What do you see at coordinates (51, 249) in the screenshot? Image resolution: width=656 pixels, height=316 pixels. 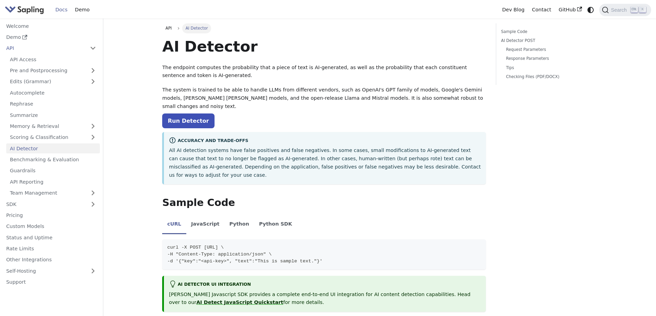 I see `a: Rate Limits` at bounding box center [51, 249].